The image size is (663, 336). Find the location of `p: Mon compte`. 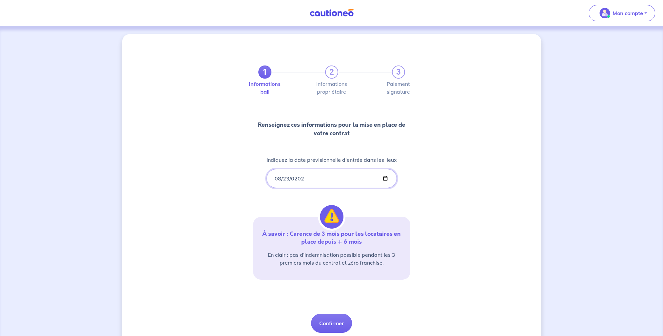

p: Mon compte is located at coordinates (627, 13).